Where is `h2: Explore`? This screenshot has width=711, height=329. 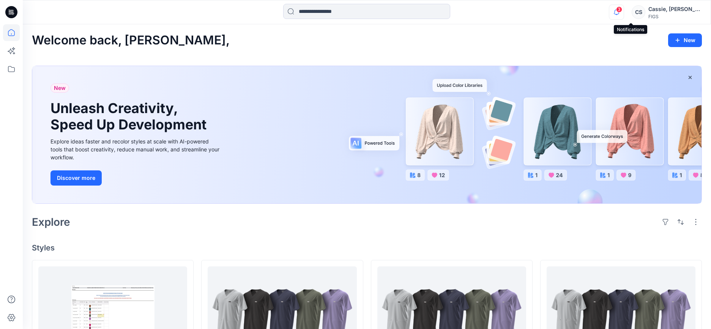 h2: Explore is located at coordinates (51, 222).